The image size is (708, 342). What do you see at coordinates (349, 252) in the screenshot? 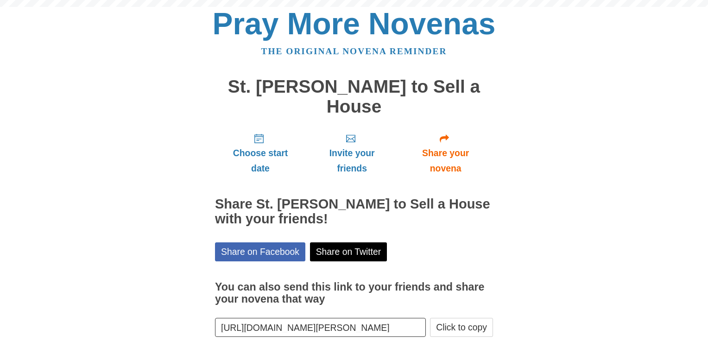
I see `a: Share on Twitter` at bounding box center [349, 252].